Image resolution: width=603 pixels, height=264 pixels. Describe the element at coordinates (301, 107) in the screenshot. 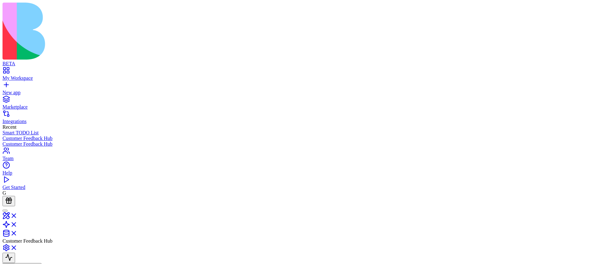

I see `div: Marketplace` at that location.